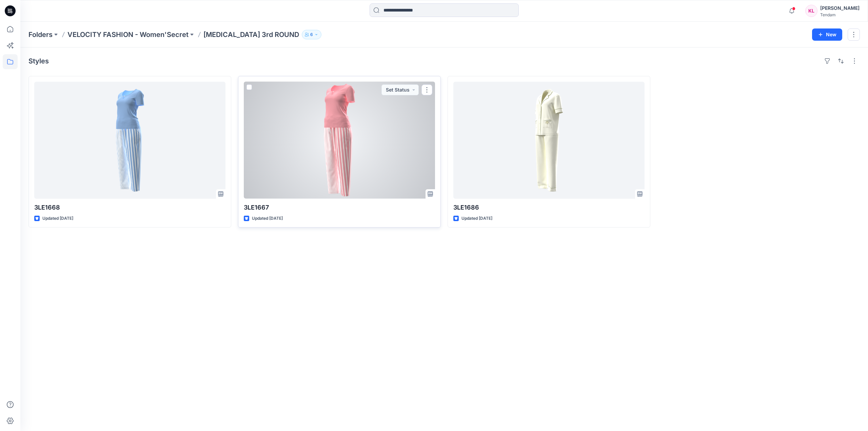 The width and height of the screenshot is (868, 431). I want to click on p: 3LE1686, so click(549, 207).